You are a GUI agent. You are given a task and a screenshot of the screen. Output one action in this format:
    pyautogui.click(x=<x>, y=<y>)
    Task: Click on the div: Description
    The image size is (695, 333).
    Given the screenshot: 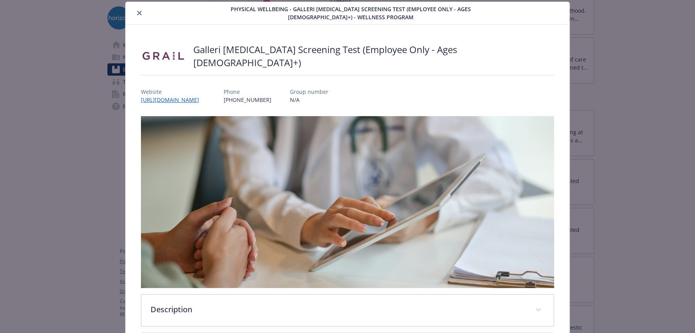 What is the action you would take?
    pyautogui.click(x=347, y=311)
    